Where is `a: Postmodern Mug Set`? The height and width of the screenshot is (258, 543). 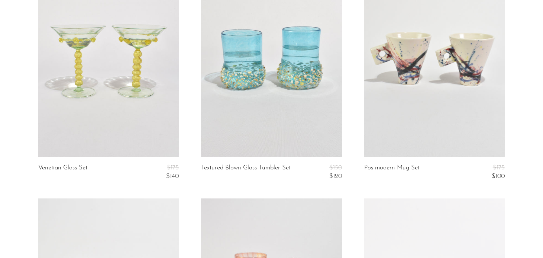 a: Postmodern Mug Set is located at coordinates (392, 172).